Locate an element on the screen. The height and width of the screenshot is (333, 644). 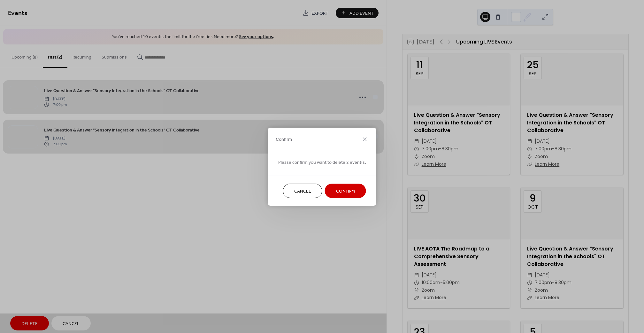
button: Cancel is located at coordinates (302, 190).